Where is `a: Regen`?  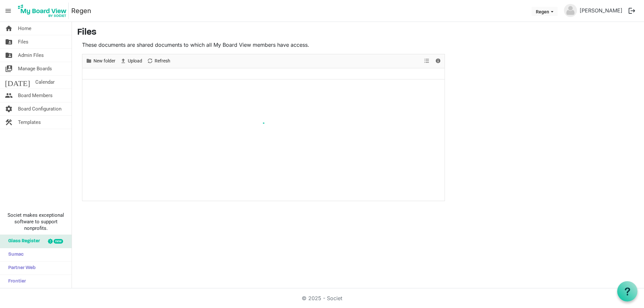 a: Regen is located at coordinates (81, 10).